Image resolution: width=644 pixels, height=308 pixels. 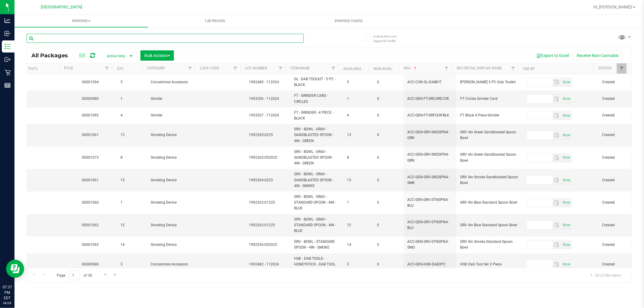 I want to click on span: Page of 30, so click(x=75, y=276).